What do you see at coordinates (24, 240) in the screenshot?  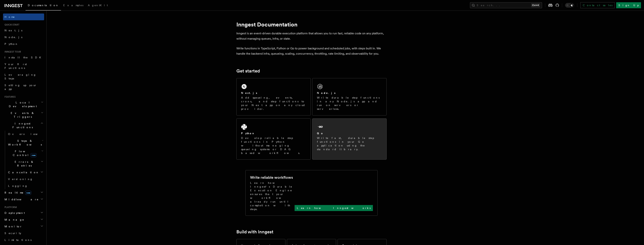 I see `a: Limitations` at bounding box center [24, 240].